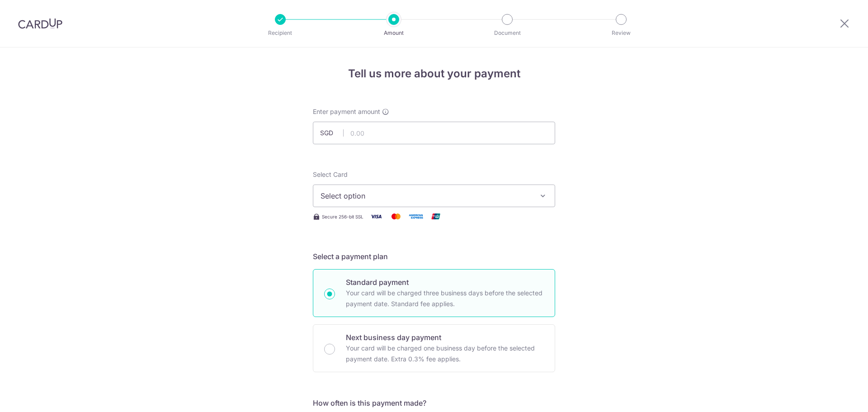 This screenshot has height=412, width=868. What do you see at coordinates (343, 217) in the screenshot?
I see `span: Secure 256-bit SSL` at bounding box center [343, 217].